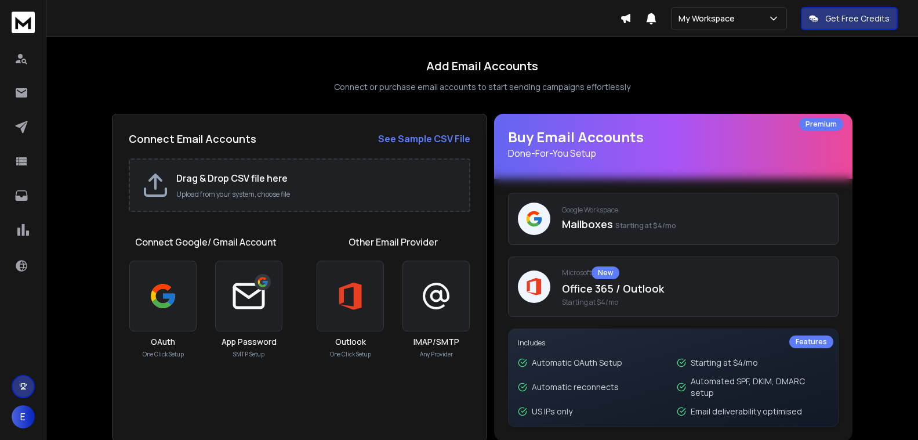  I want to click on div: Premium, so click(822, 124).